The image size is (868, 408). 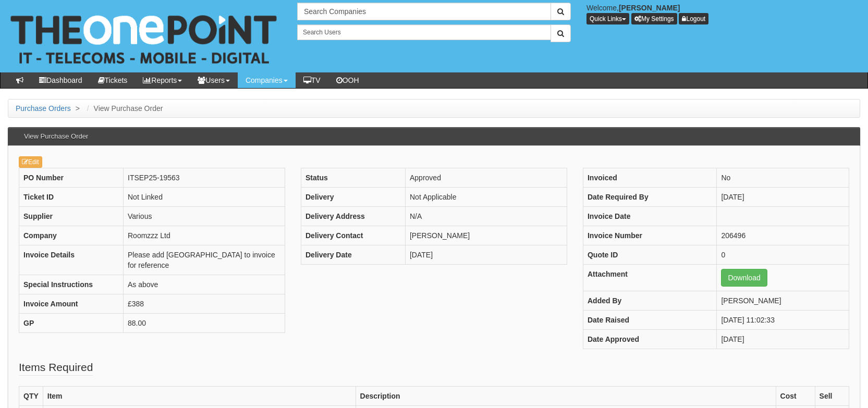 What do you see at coordinates (56, 137) in the screenshot?
I see `h3: View Purchase Order` at bounding box center [56, 137].